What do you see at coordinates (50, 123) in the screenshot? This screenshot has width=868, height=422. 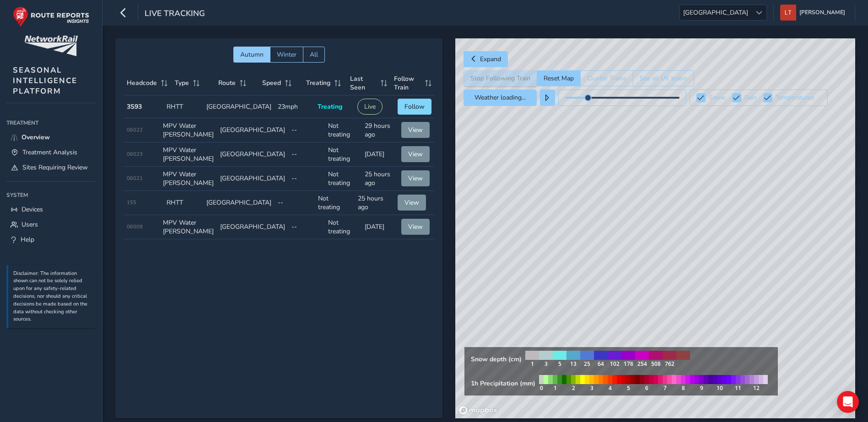 I see `div: Treatment` at bounding box center [50, 123].